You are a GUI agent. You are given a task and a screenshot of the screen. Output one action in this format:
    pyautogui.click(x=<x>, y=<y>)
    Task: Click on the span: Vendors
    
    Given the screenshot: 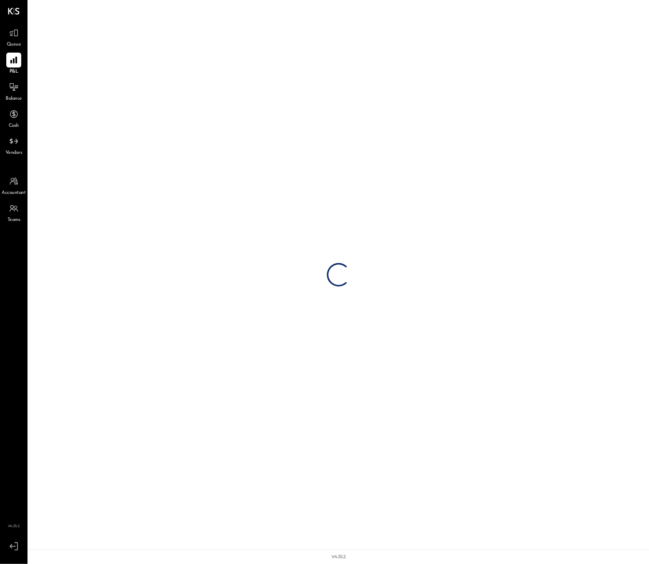 What is the action you would take?
    pyautogui.click(x=14, y=153)
    